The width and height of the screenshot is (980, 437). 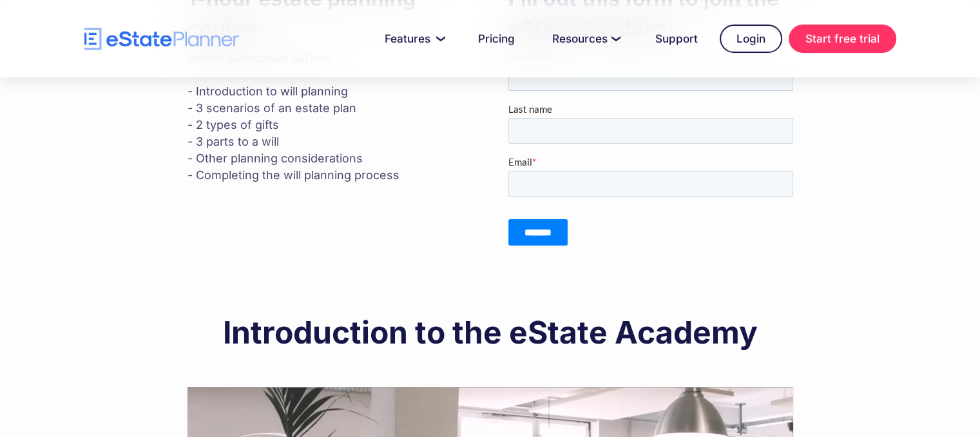 I want to click on a: Start free trial, so click(x=842, y=39).